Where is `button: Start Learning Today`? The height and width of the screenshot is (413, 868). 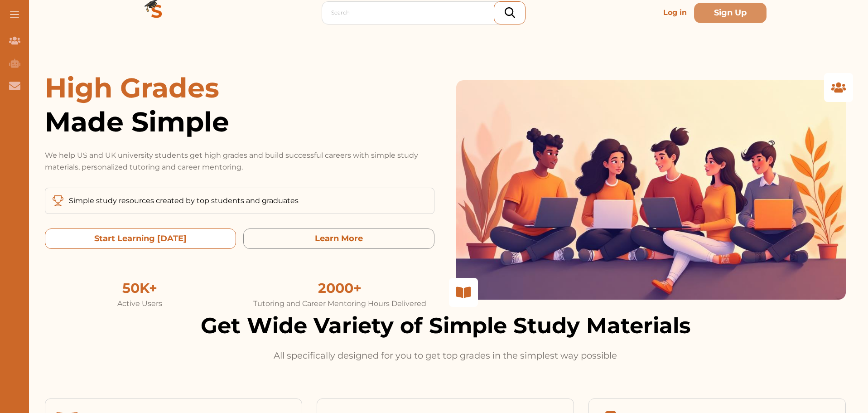 button: Start Learning Today is located at coordinates (141, 238).